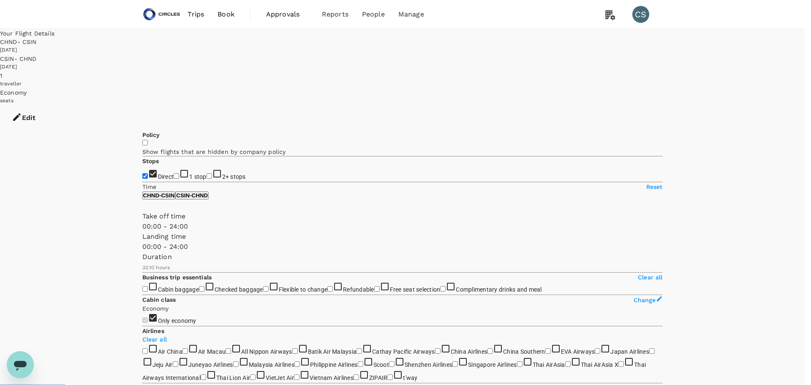 The width and height of the screenshot is (811, 385). What do you see at coordinates (234, 177) in the screenshot?
I see `span: 2+ stops` at bounding box center [234, 177].